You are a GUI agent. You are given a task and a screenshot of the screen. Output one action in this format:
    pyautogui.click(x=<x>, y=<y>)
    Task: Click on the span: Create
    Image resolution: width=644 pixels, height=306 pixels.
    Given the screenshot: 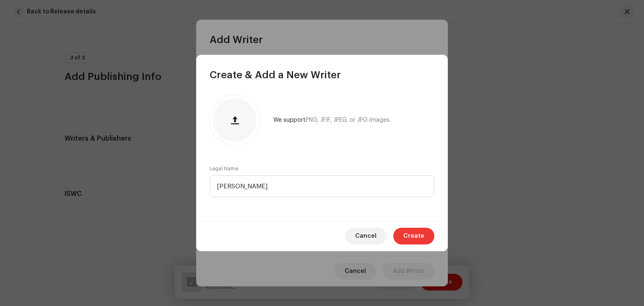 What is the action you would take?
    pyautogui.click(x=414, y=236)
    